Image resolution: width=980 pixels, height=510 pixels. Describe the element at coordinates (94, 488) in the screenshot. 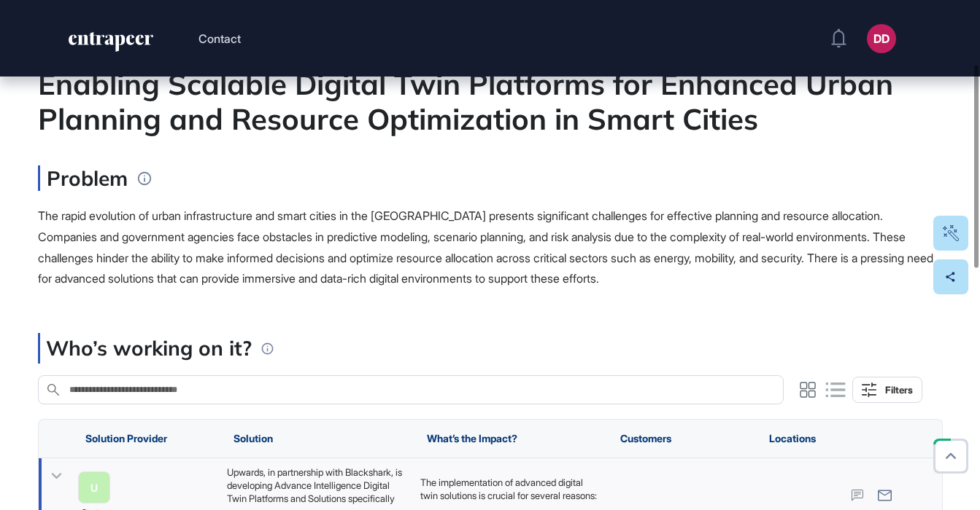

I see `div: U` at that location.